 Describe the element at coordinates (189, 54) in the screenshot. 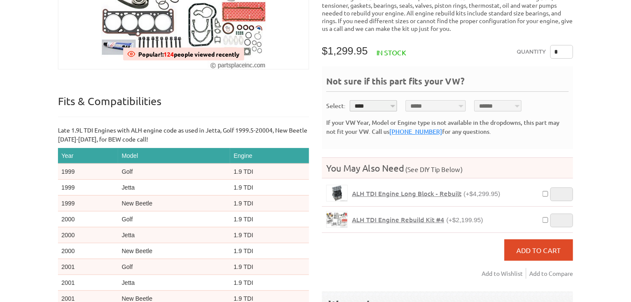

I see `div: Popular!: people viewed recently` at that location.